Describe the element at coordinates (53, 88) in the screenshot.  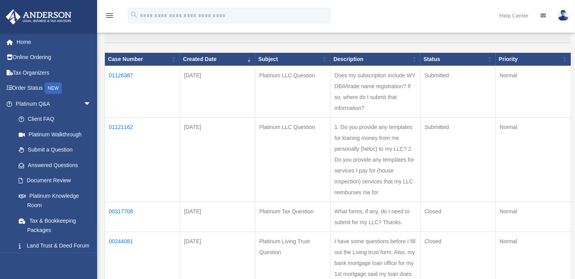
I see `div: NEW` at that location.